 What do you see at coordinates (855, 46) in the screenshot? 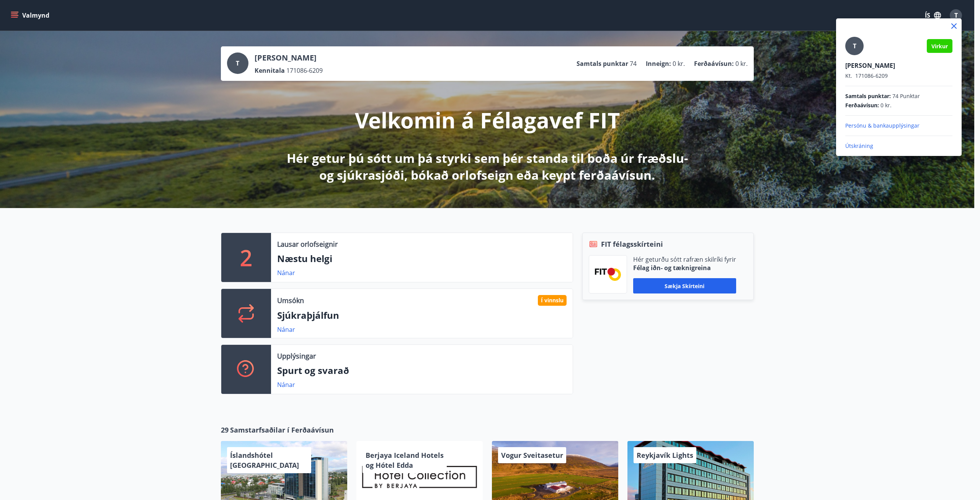
I see `span: T` at bounding box center [855, 46].